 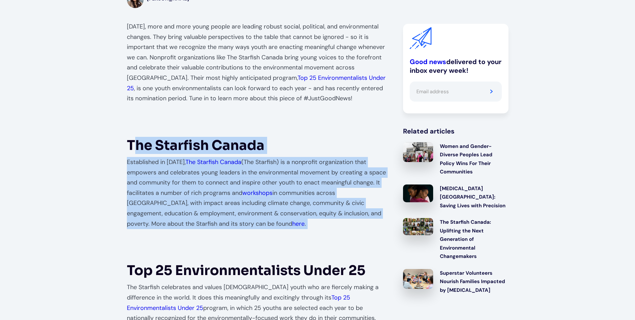 What do you see at coordinates (196, 145) in the screenshot?
I see `strong: The Starfish Canada` at bounding box center [196, 145].